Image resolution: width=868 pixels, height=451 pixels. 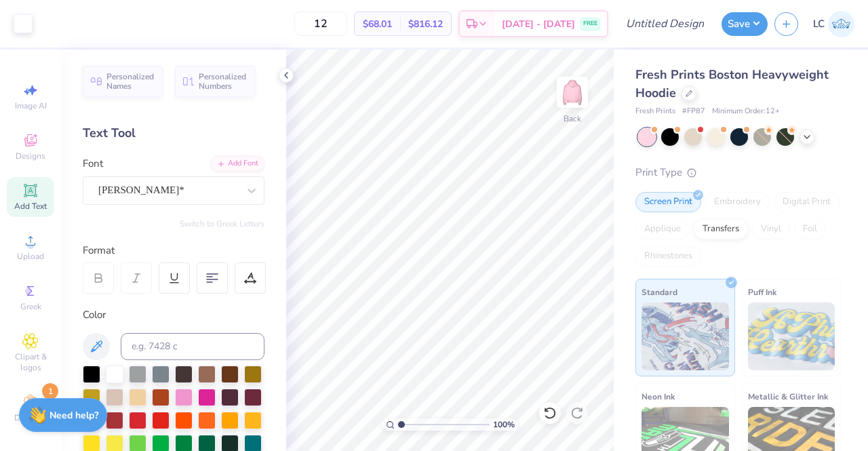 What do you see at coordinates (721, 229) in the screenshot?
I see `div: Transfers` at bounding box center [721, 229].